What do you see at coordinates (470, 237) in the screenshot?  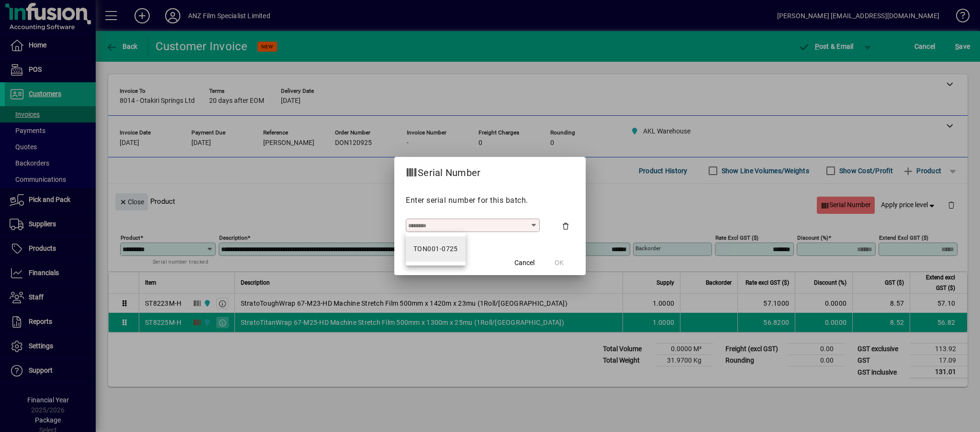 I see `mat-error: Required` at bounding box center [470, 237].